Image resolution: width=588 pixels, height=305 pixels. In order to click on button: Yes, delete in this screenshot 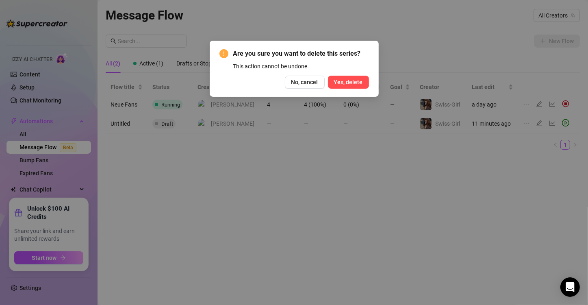, I will do `click(349, 82)`.